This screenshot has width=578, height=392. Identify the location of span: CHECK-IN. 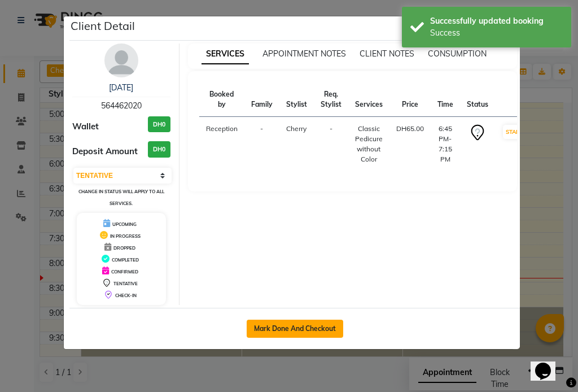
(126, 295).